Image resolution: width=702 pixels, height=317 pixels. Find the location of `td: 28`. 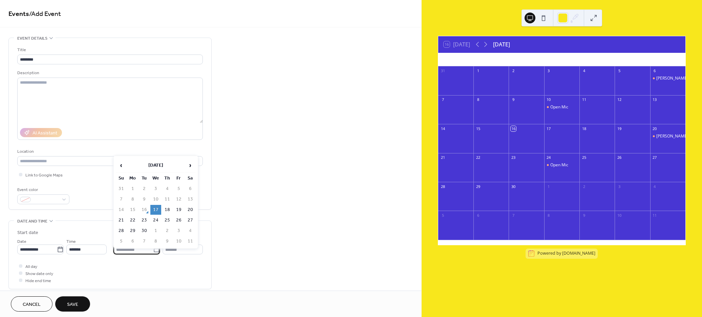

td: 28 is located at coordinates (121, 231).